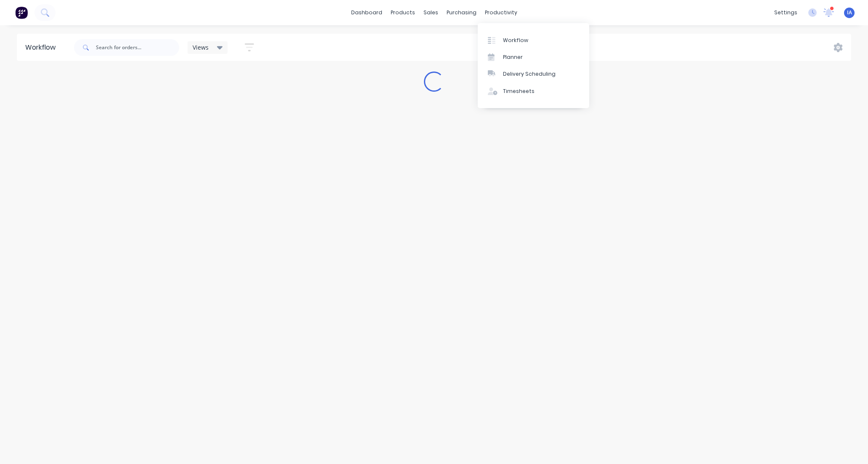 The image size is (868, 464). Describe the element at coordinates (137, 47) in the screenshot. I see `input: Search for orders...` at that location.